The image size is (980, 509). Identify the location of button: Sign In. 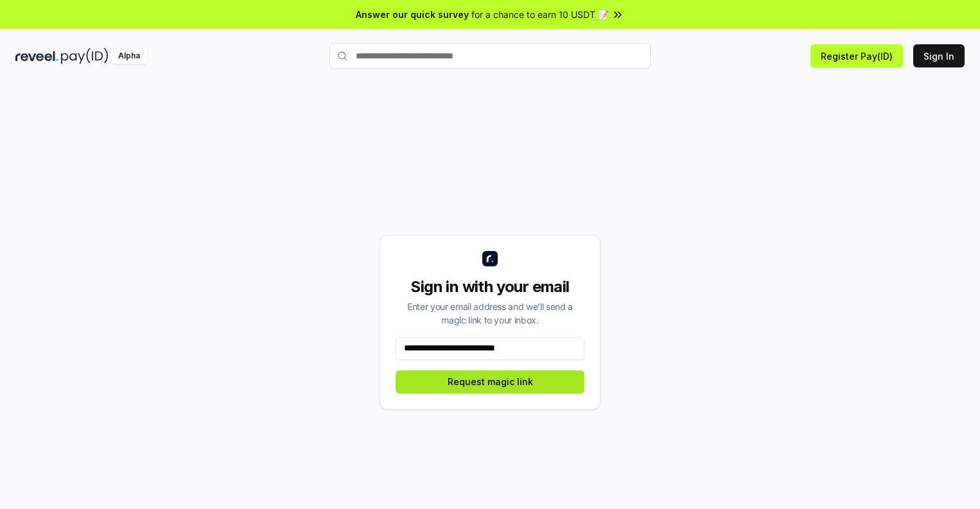
(939, 56).